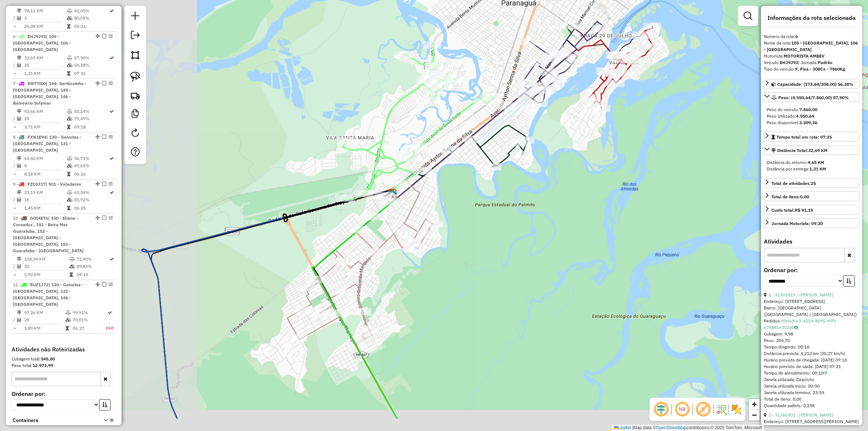 This screenshot has width=868, height=431. What do you see at coordinates (47, 143) in the screenshot?
I see `span: 8 -` at bounding box center [47, 143].